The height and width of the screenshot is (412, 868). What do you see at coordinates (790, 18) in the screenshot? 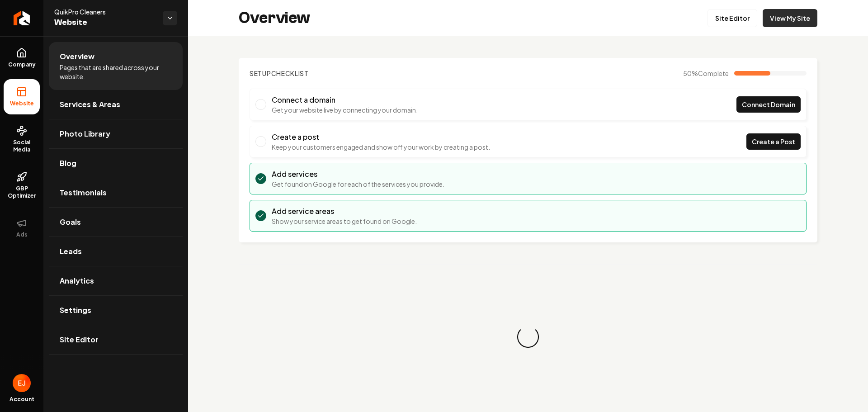
I see `a: View My Site` at bounding box center [790, 18].